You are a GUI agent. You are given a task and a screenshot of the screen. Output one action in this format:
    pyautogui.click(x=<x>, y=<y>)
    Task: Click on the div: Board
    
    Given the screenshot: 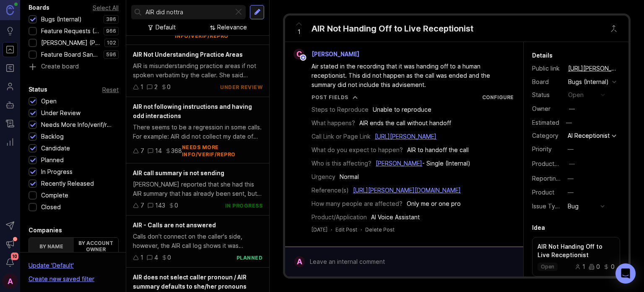 What is the action you would take?
    pyautogui.click(x=547, y=82)
    